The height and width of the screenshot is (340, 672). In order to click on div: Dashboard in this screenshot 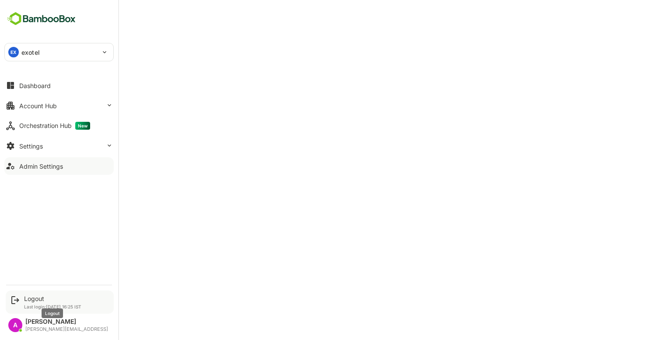, I will do `click(35, 85)`.